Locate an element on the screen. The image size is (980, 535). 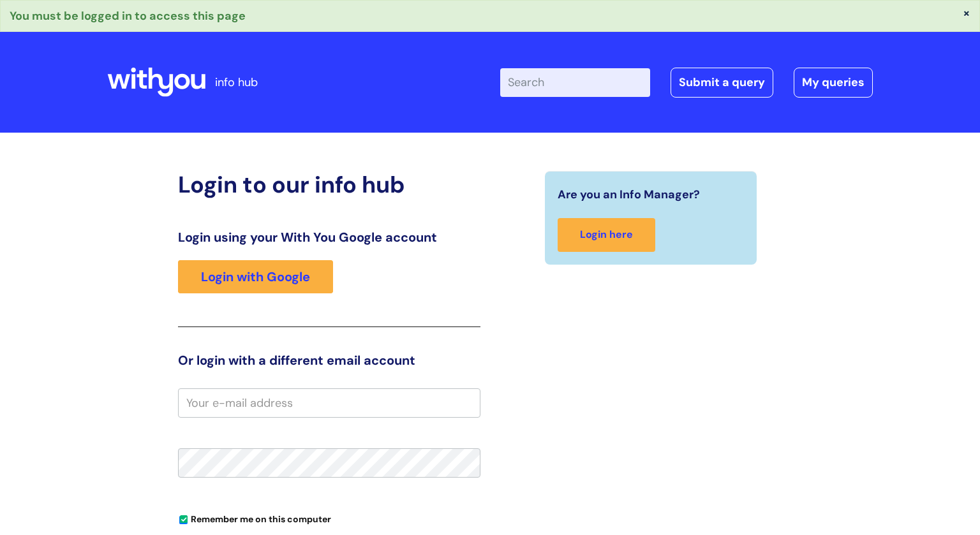
input: Remember me on this computer is located at coordinates (183, 520).